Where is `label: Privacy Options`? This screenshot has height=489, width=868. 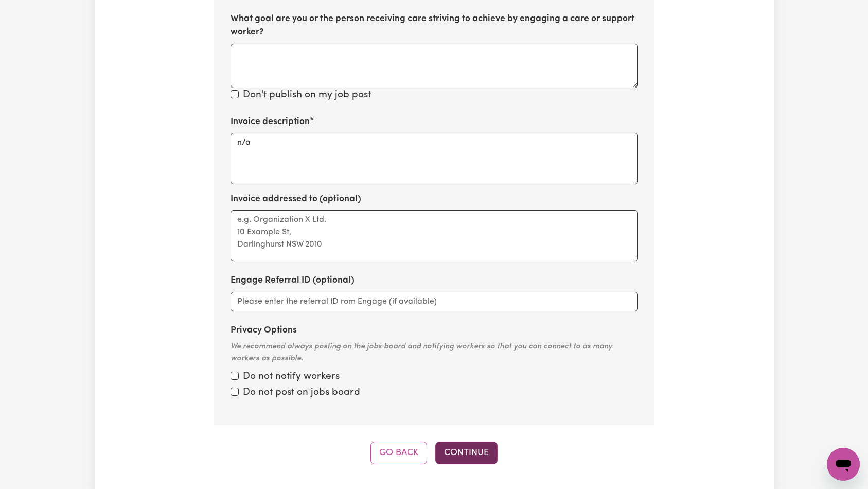 label: Privacy Options is located at coordinates (263, 330).